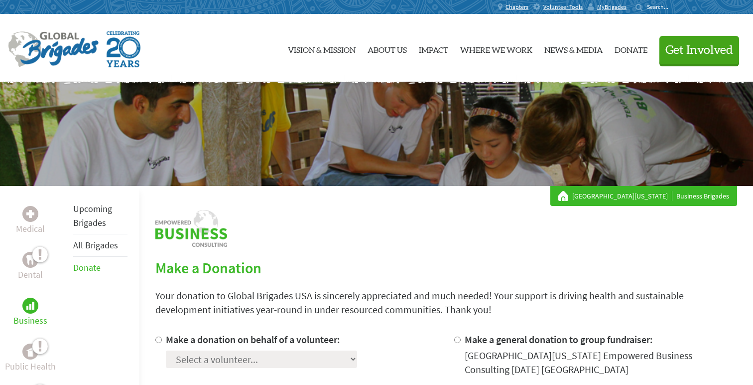  What do you see at coordinates (446, 302) in the screenshot?
I see `p: Your donation to Global Brigades USA is sincerely appreciated and much needed! Your support is dr...` at bounding box center [446, 302].